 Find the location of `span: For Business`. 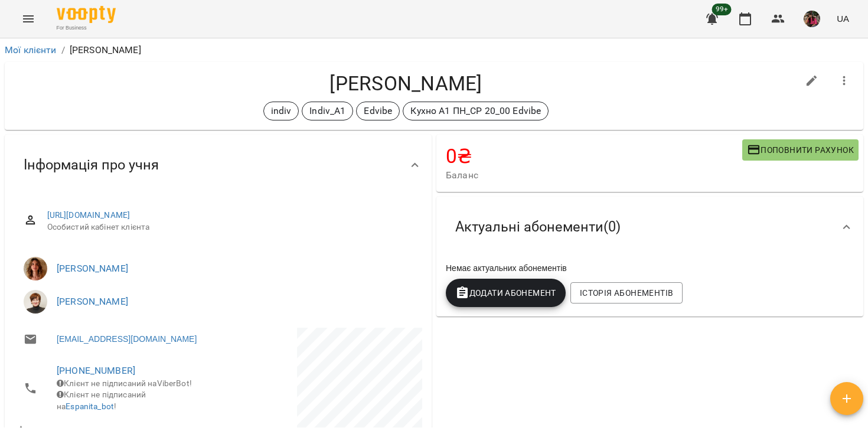

span: For Business is located at coordinates (86, 28).